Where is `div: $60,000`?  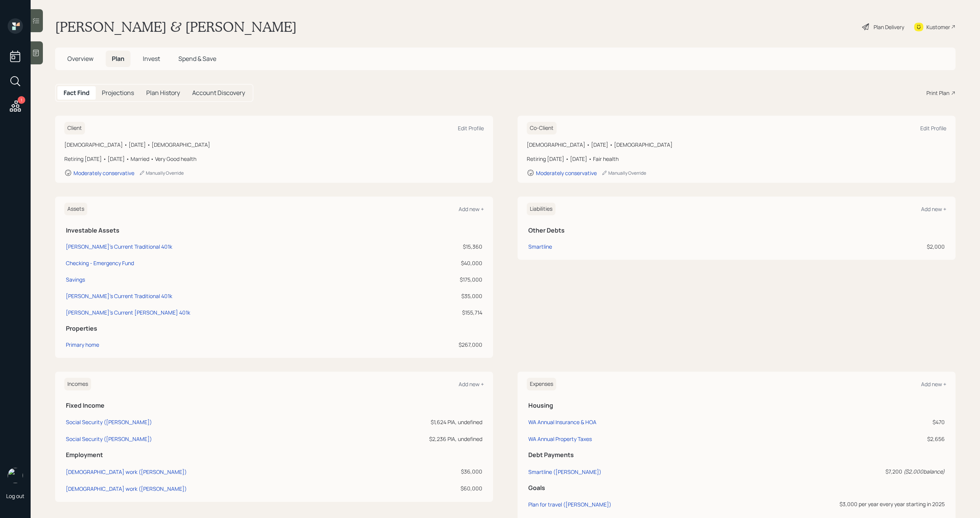
div: $60,000 is located at coordinates (419, 488).